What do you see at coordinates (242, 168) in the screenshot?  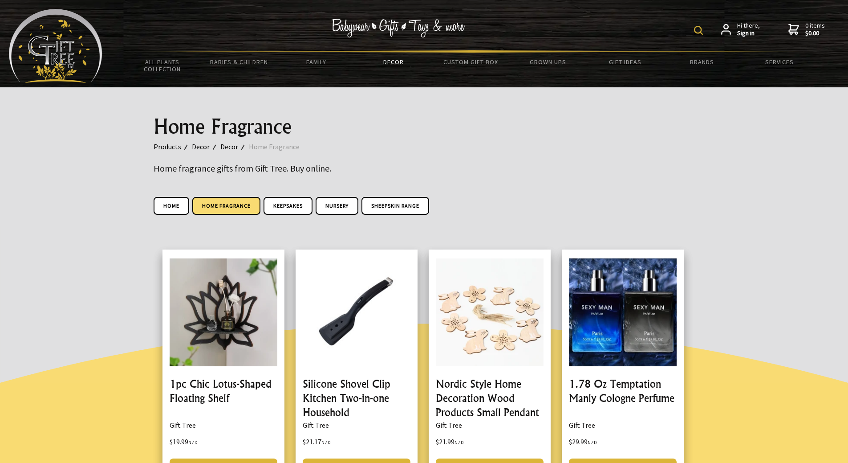 I see `big: Home fragrance gifts from Gift Tree. Buy online.` at bounding box center [242, 168].